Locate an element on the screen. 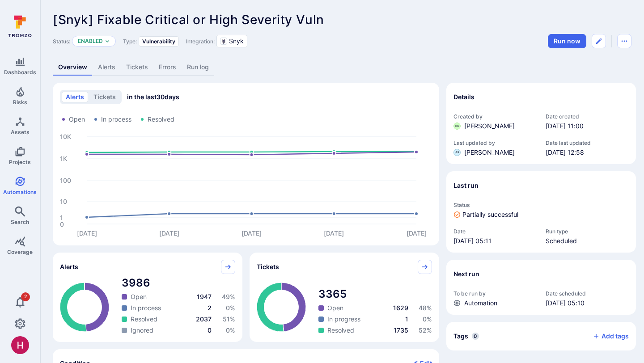 Image resolution: width=644 pixels, height=363 pixels. span: Assets is located at coordinates (20, 132).